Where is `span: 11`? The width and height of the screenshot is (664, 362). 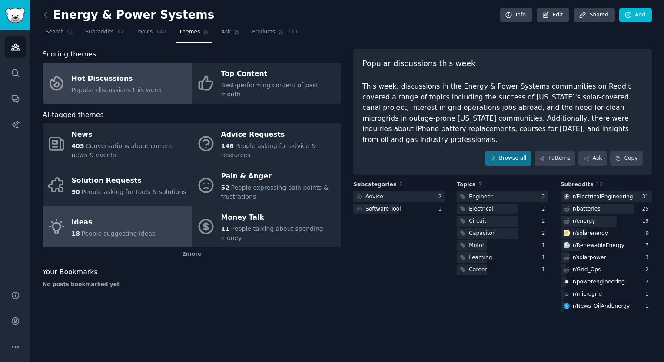 span: 11 is located at coordinates (225, 229).